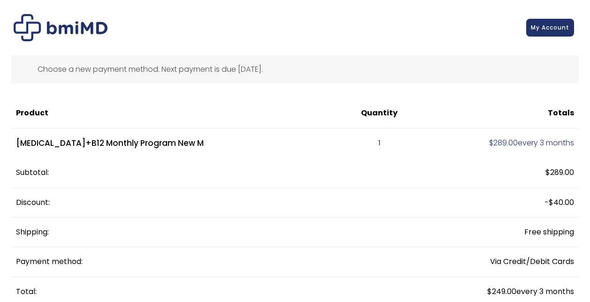 Image resolution: width=590 pixels, height=302 pixels. I want to click on td: every 3 months, so click(498, 144).